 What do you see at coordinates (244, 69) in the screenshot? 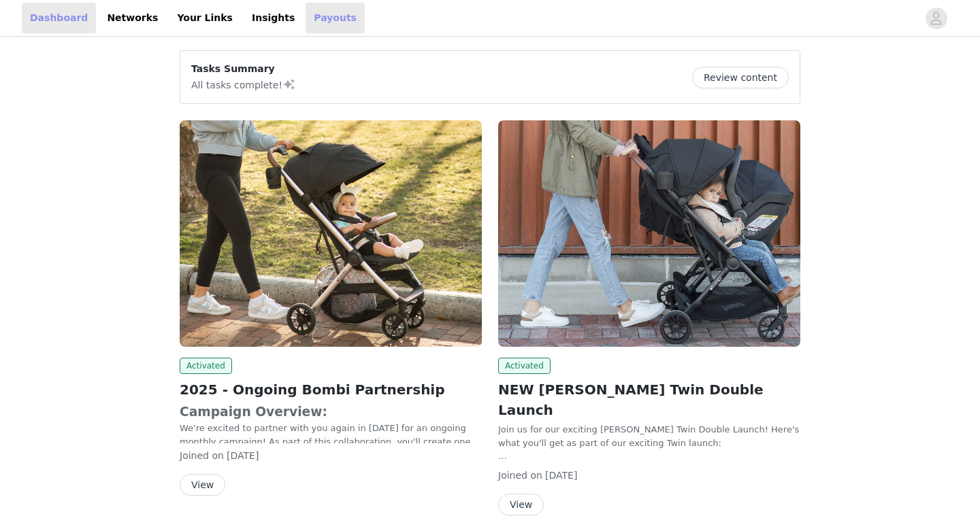
I see `p: Tasks Summary` at bounding box center [244, 69].